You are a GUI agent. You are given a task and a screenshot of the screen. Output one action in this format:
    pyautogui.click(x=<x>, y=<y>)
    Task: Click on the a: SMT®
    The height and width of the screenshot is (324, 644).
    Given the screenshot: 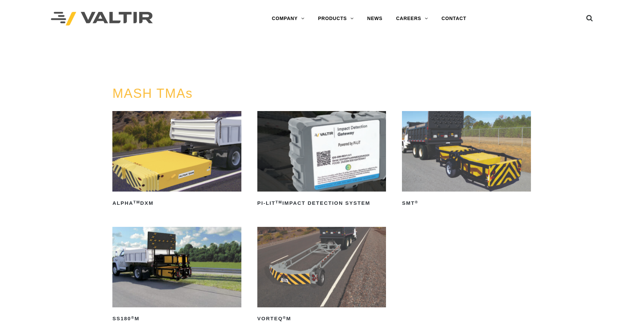 What is the action you would take?
    pyautogui.click(x=467, y=160)
    